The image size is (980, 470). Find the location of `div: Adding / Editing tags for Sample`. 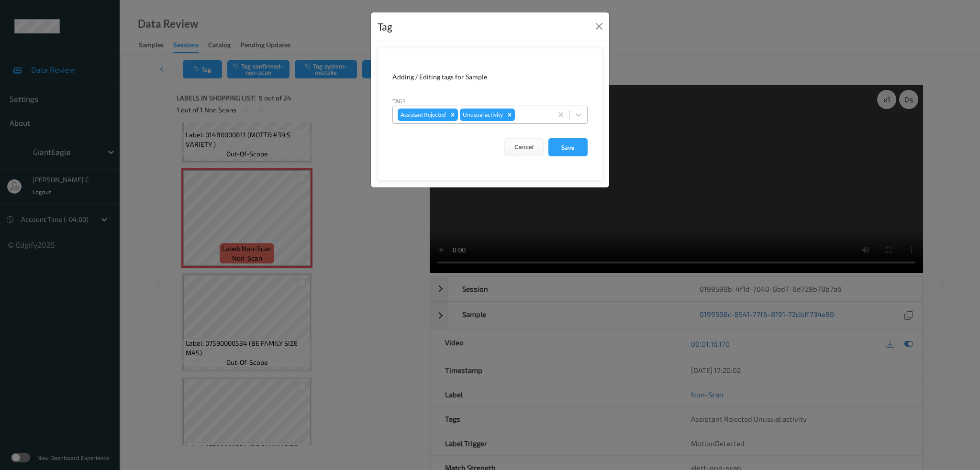

div: Adding / Editing tags for Sample is located at coordinates (490, 77).